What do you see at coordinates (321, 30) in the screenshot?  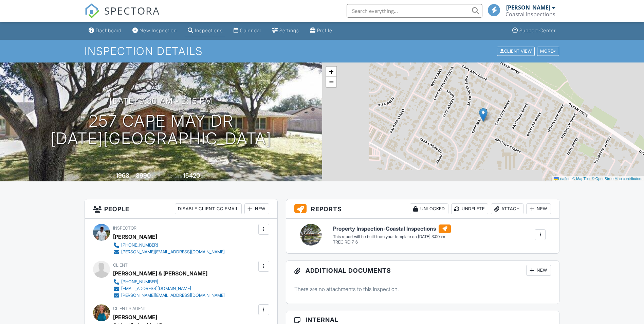 I see `a: Profile` at bounding box center [321, 30].